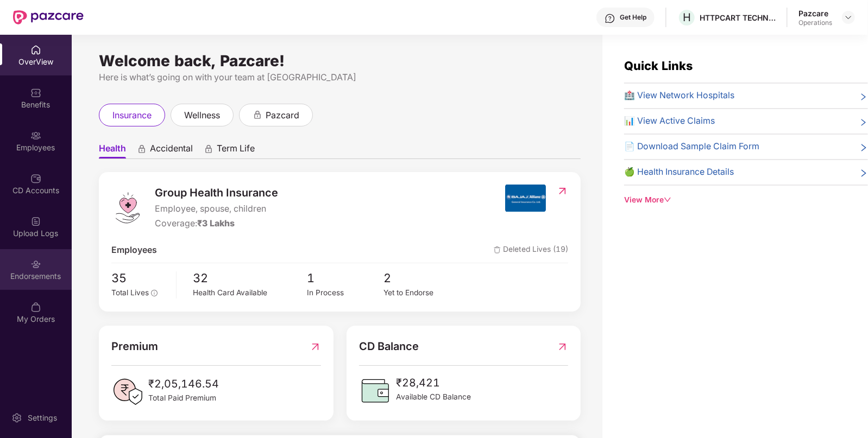 This screenshot has width=868, height=438. What do you see at coordinates (184, 384) in the screenshot?
I see `span: ₹2,05,146.54` at bounding box center [184, 384].